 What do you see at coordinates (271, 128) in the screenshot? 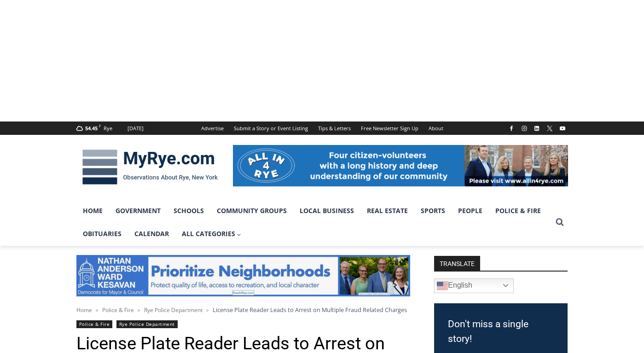
I see `a: Submit a Story or Event Listing` at bounding box center [271, 128].